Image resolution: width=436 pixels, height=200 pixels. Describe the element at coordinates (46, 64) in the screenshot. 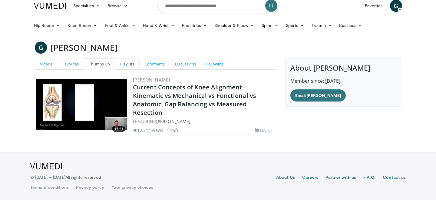

I see `a: Videos` at that location.